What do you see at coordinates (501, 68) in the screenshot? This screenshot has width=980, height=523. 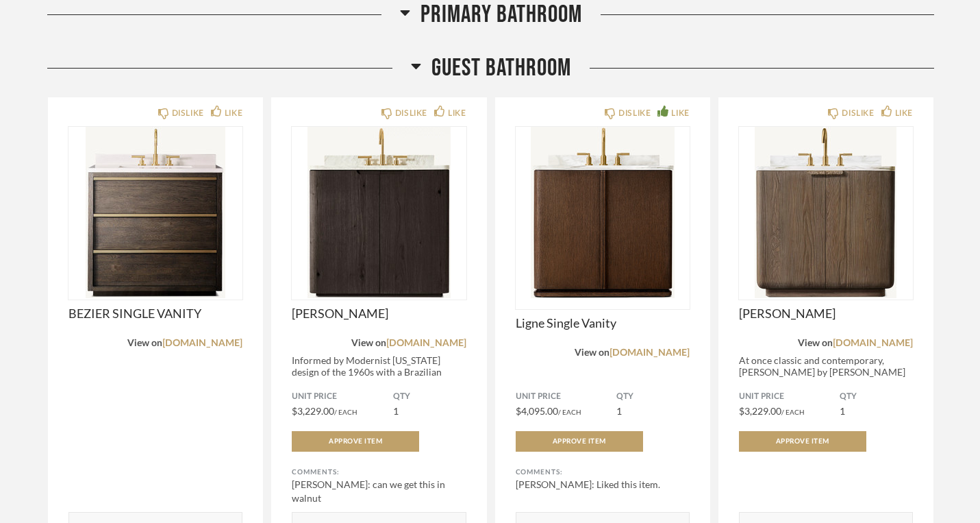 I see `span: Guest Bathroom` at bounding box center [501, 68].